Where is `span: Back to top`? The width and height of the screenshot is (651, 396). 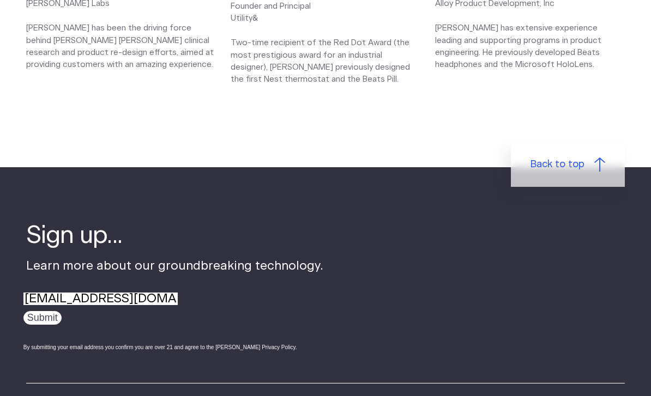
span: Back to top is located at coordinates (557, 165).